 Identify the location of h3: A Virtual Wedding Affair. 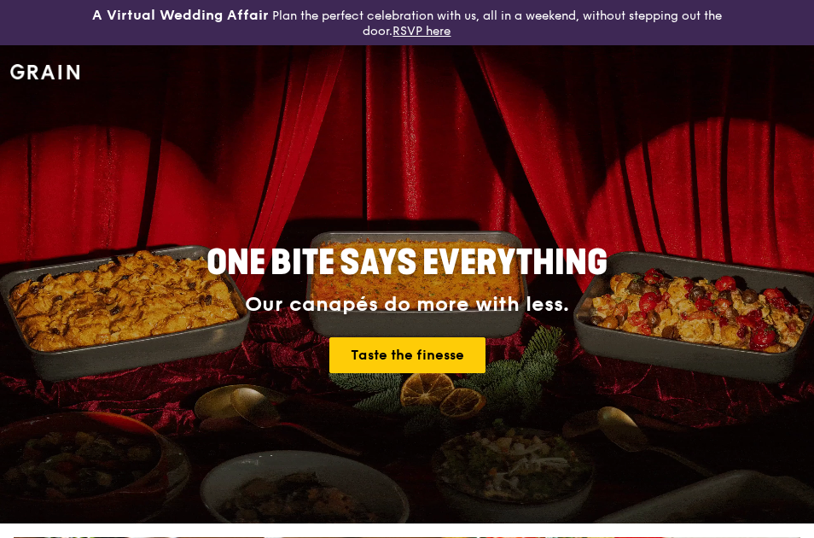
(180, 15).